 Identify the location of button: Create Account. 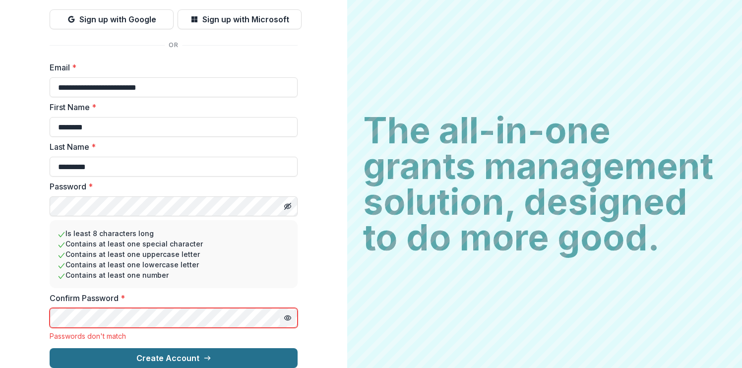
(174, 358).